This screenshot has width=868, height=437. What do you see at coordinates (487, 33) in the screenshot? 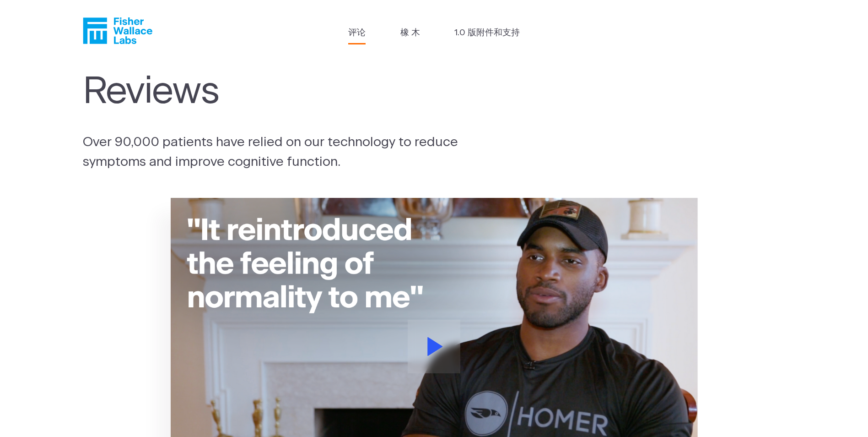
I see `a: 1.0 版附件和支持` at bounding box center [487, 33].